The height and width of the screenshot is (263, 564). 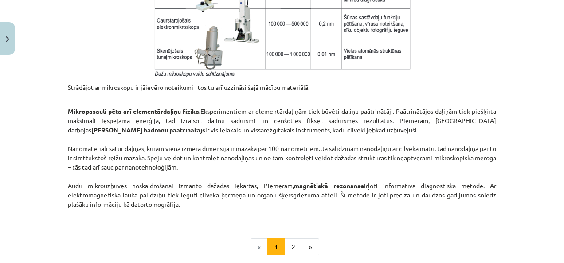 I want to click on strong: magnētiskā rezonanse, so click(x=329, y=186).